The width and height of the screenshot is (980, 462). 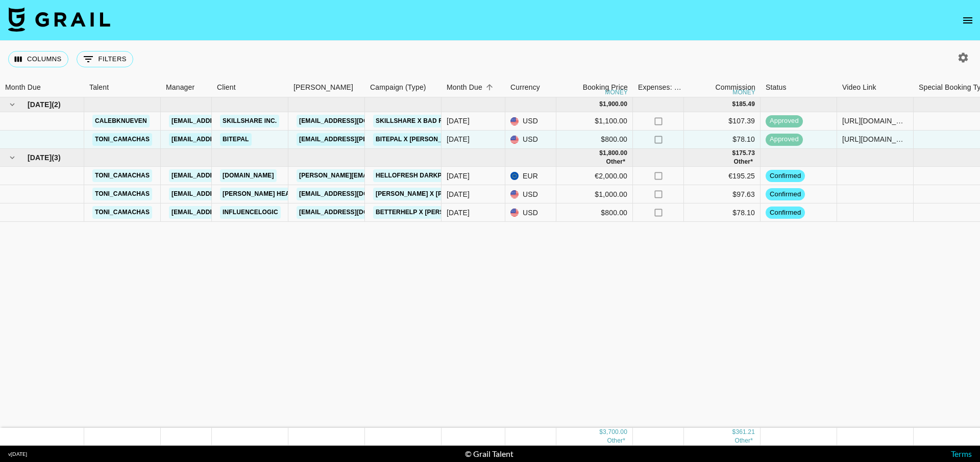 What do you see at coordinates (489, 454) in the screenshot?
I see `div: © Grail Talent` at bounding box center [489, 454].